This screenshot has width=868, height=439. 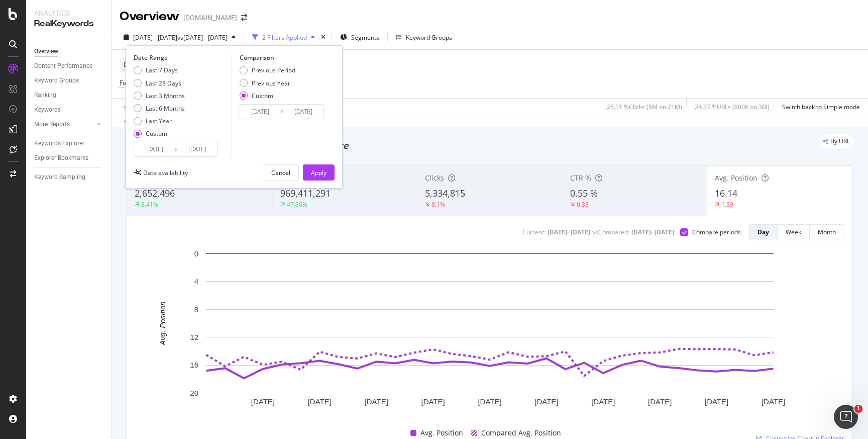 What do you see at coordinates (360, 37) in the screenshot?
I see `button: Segments` at bounding box center [360, 37].